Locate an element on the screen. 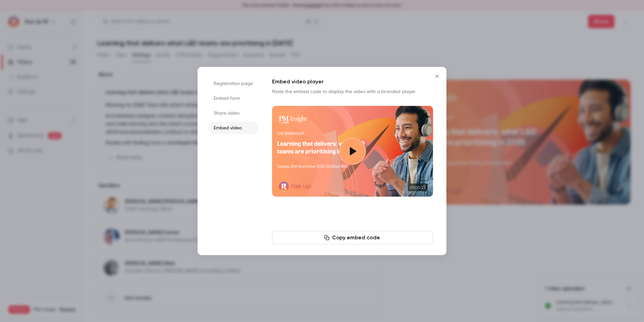  li: Share video is located at coordinates (233, 113).